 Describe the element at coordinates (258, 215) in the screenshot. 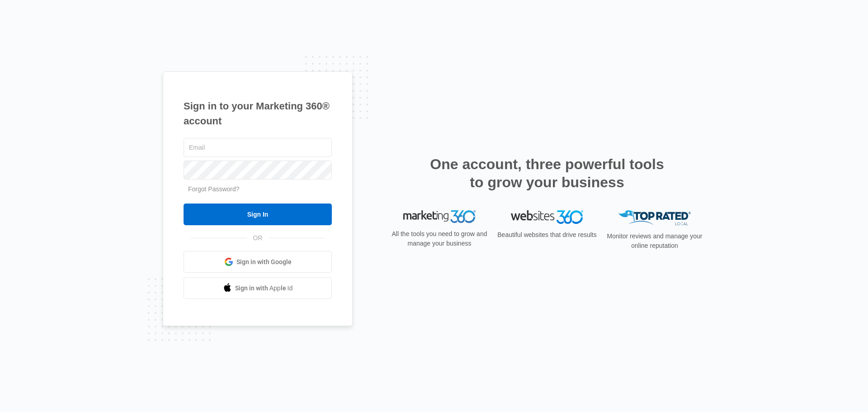

I see `input: Sign In` at that location.